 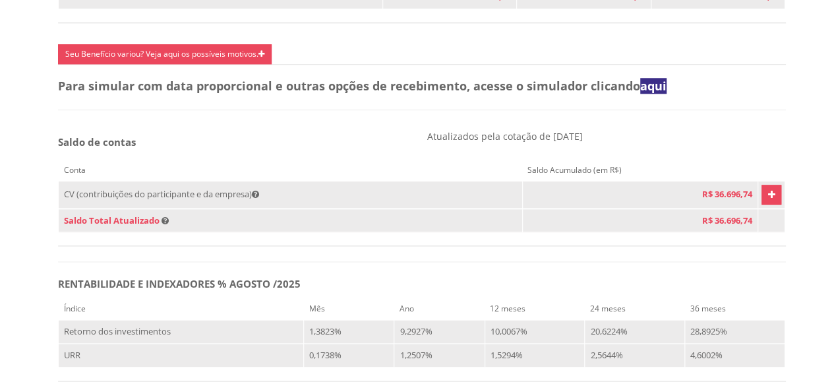 I want to click on a: Seu Benefício variou? Veja aqui os possíveis motivos., so click(x=165, y=54).